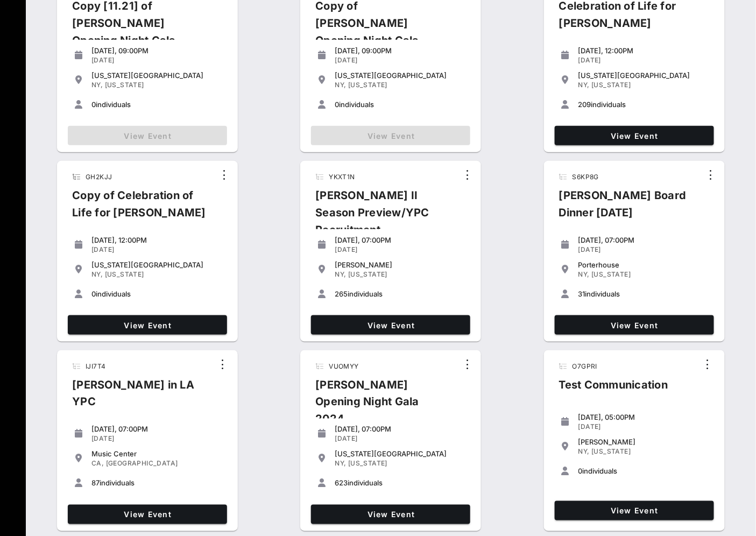 The image size is (756, 536). I want to click on div: Music Center, so click(157, 454).